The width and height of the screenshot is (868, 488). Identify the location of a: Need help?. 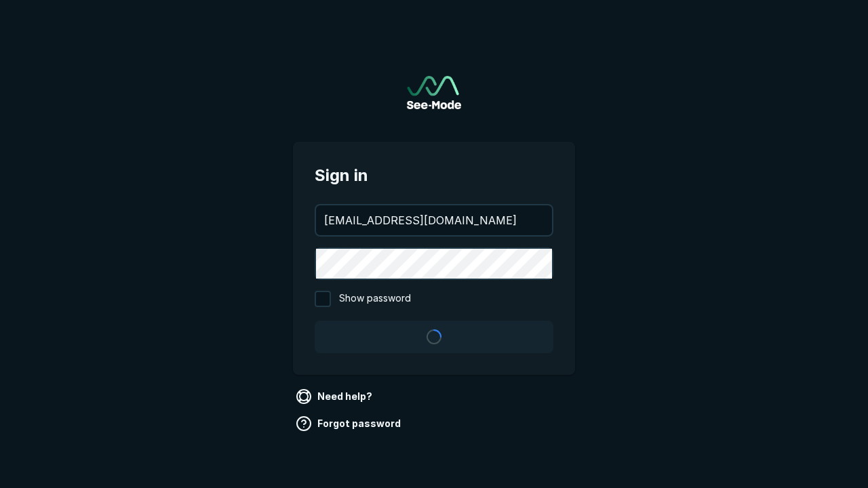
(335, 396).